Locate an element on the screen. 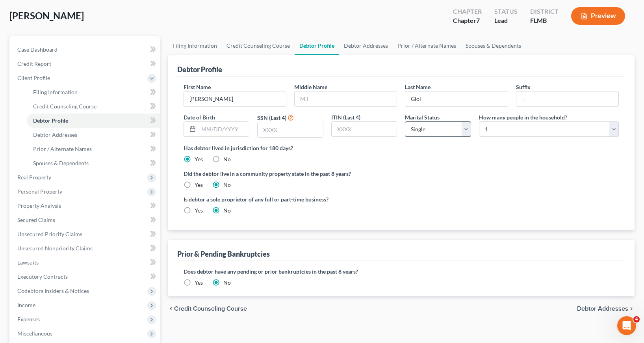 The image size is (644, 343). label: ITIN (Last 4) is located at coordinates (346, 117).